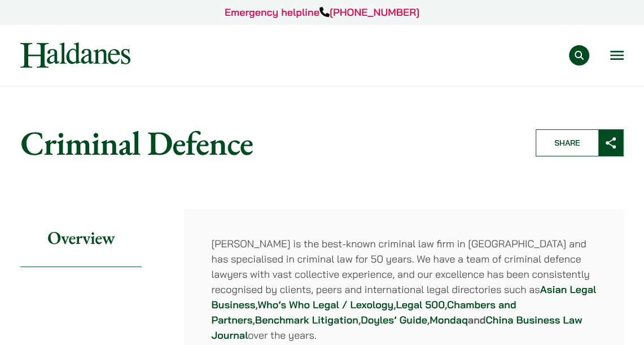 The width and height of the screenshot is (644, 345). What do you see at coordinates (394, 320) in the screenshot?
I see `strong: Doyles’ Guide` at bounding box center [394, 320].